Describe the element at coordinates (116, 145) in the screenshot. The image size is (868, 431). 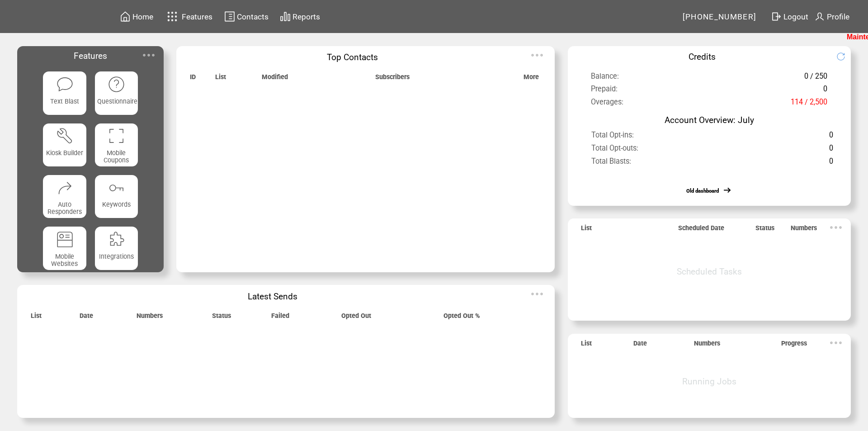
I see `a: Mobile Coupons` at that location.